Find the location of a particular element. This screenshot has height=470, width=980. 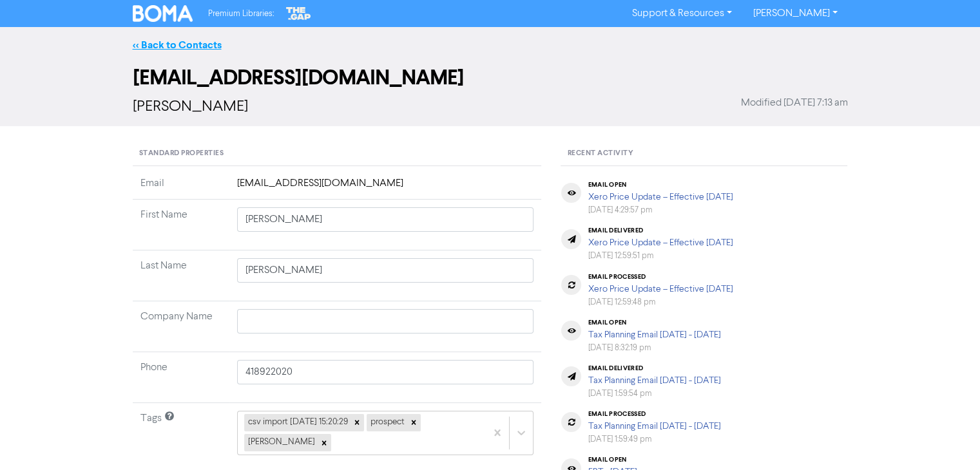

td: Email is located at coordinates (181, 187).